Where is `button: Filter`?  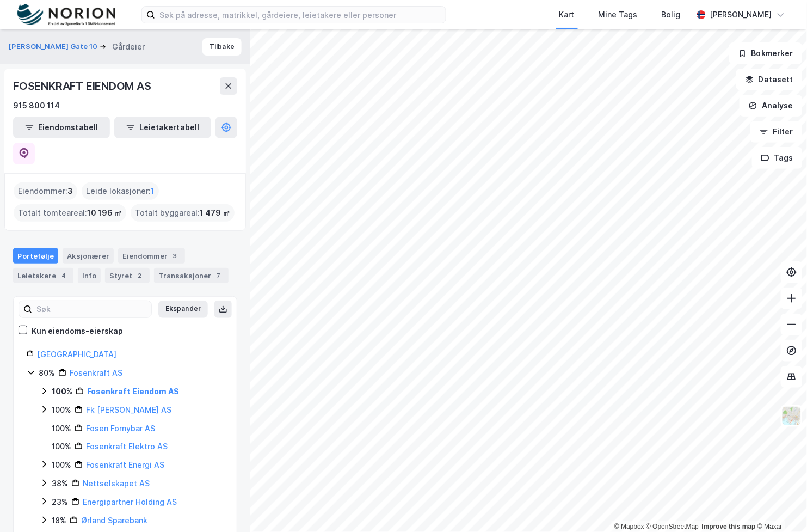 button: Filter is located at coordinates (777, 131).